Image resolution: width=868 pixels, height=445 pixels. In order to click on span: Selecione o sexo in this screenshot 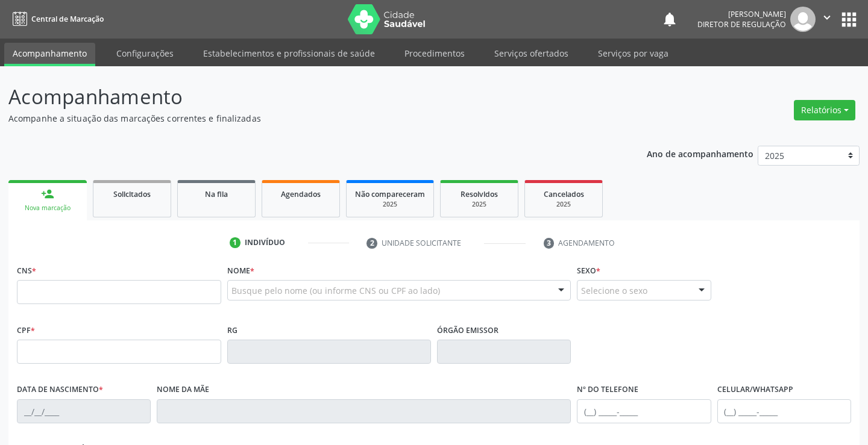, I will do `click(614, 290)`.